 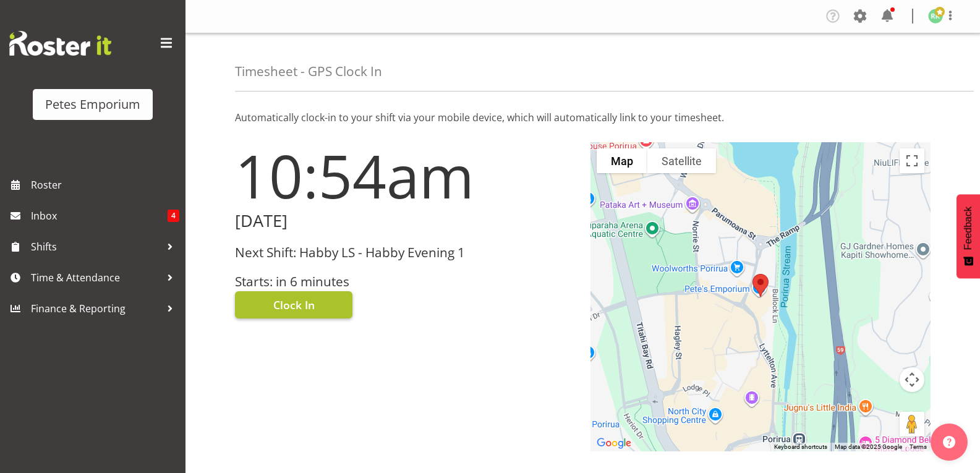 What do you see at coordinates (308, 71) in the screenshot?
I see `h4: Timesheet - GPS Clock In` at bounding box center [308, 71].